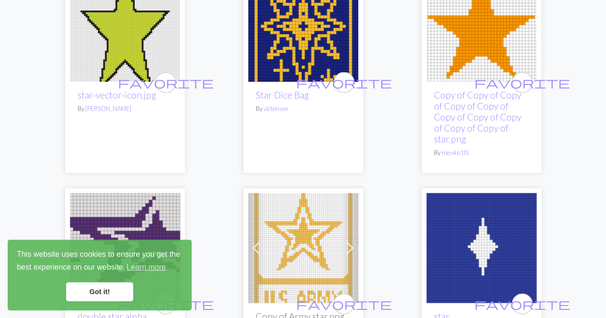  What do you see at coordinates (481, 249) in the screenshot?
I see `img: crescent moon` at bounding box center [481, 249].